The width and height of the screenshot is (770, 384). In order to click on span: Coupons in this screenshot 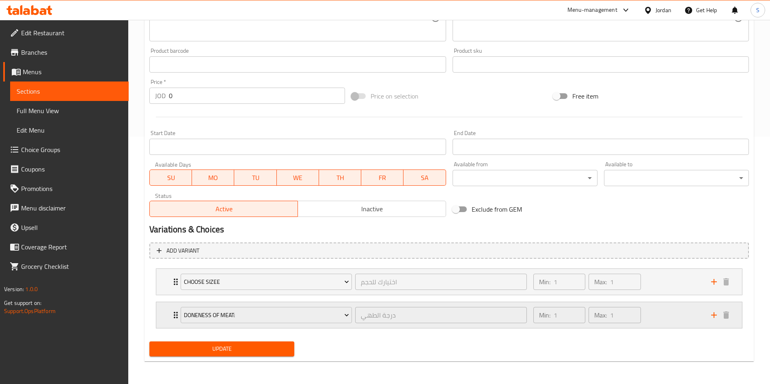, I will do `click(71, 169)`.